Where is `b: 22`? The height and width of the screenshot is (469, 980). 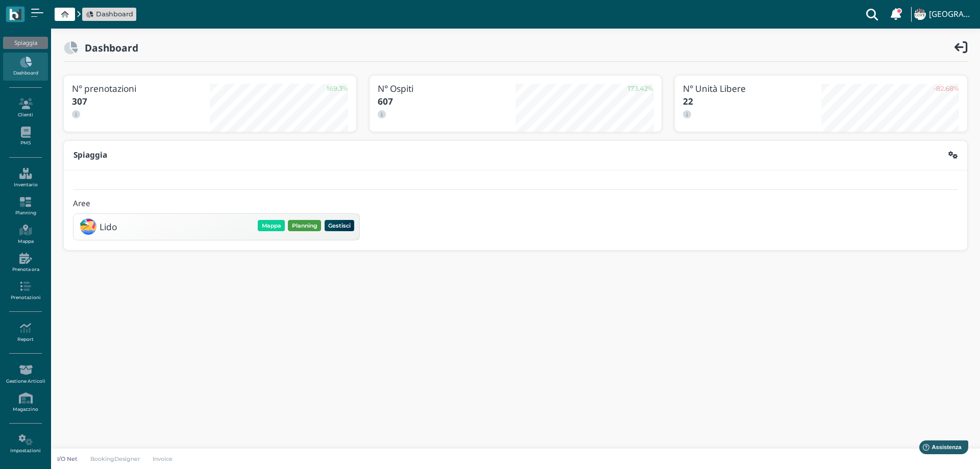
b: 22 is located at coordinates (688, 101).